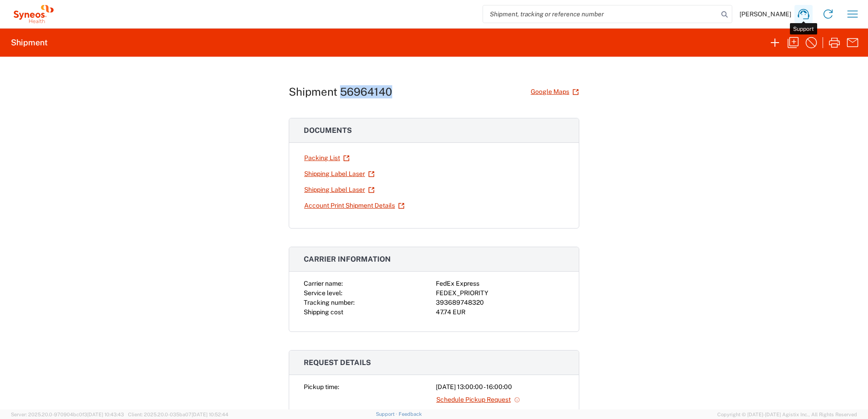 The height and width of the screenshot is (419, 868). What do you see at coordinates (323, 412) in the screenshot?
I see `span: Delivery time:` at bounding box center [323, 412].